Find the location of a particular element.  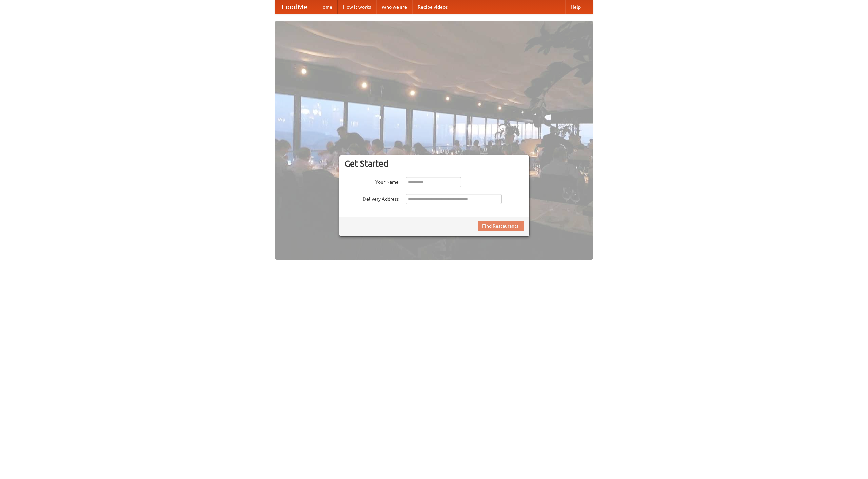

a: Recipe videos is located at coordinates (433, 7).